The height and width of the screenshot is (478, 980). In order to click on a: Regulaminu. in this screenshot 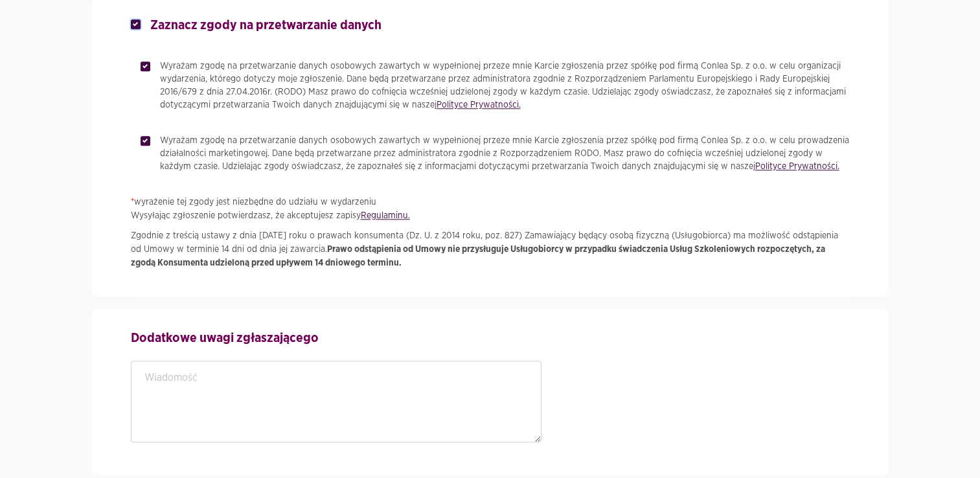, I will do `click(385, 216)`.